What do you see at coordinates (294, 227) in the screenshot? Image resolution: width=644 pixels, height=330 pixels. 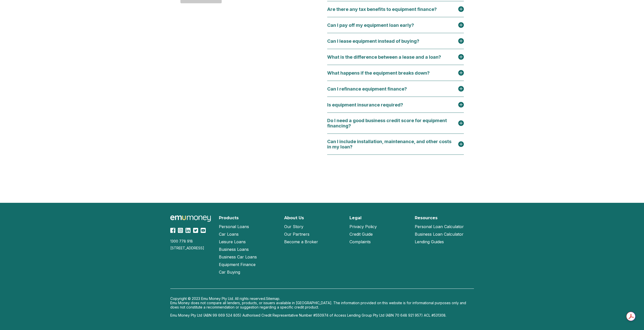 I see `a: Our Story` at bounding box center [294, 227].